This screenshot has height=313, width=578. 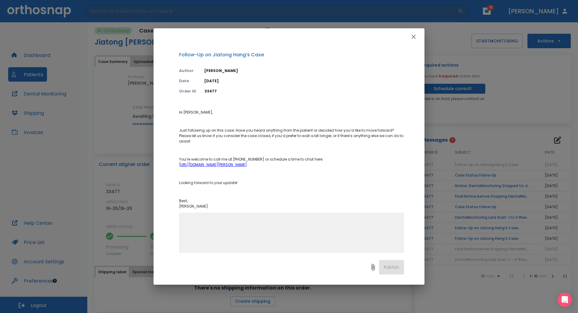 What do you see at coordinates (188, 81) in the screenshot?
I see `p: Date` at bounding box center [188, 81].